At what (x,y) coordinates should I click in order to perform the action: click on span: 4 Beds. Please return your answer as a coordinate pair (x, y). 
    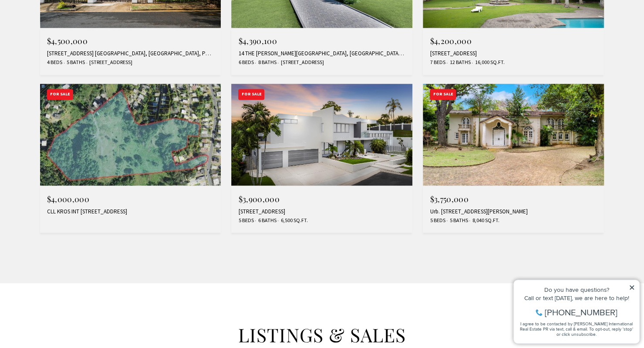
    Looking at the image, I should click on (55, 62).